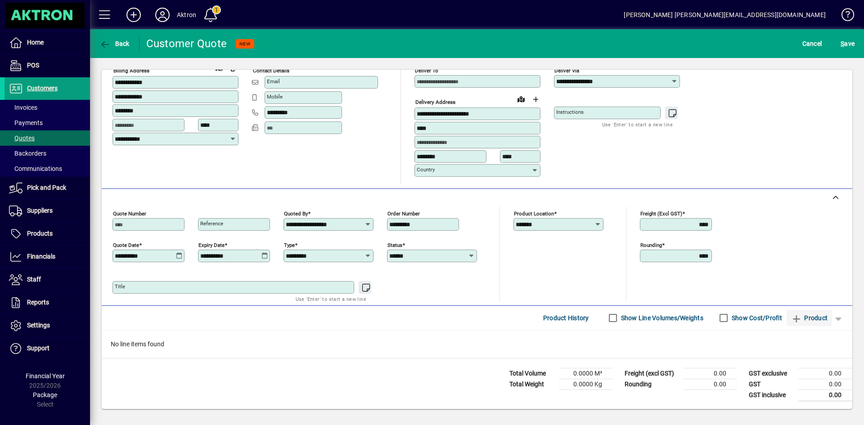  Describe the element at coordinates (567, 71) in the screenshot. I see `mat-label: Deliver via` at that location.